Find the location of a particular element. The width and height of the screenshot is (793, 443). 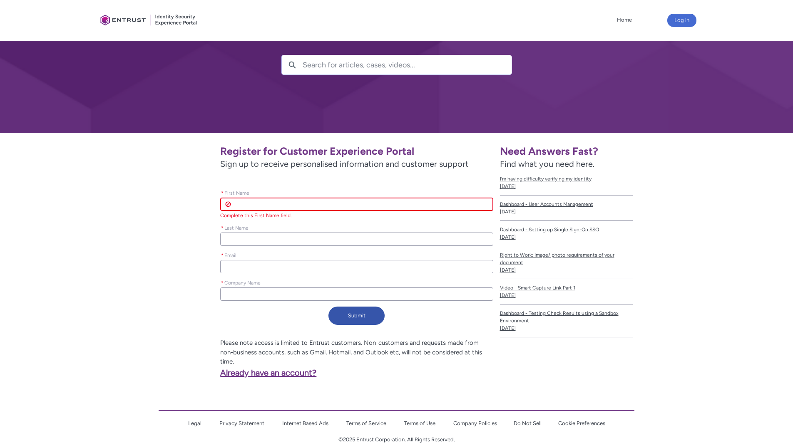

span: I’m having difficulty verifying my identity is located at coordinates (566, 179).